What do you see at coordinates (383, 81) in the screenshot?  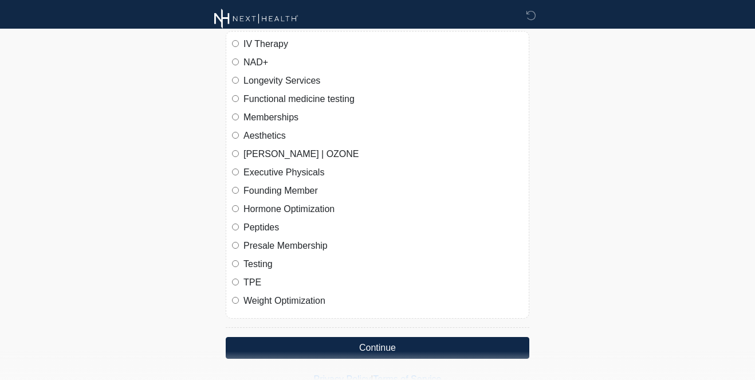 I see `label: Longevity Services` at bounding box center [383, 81].